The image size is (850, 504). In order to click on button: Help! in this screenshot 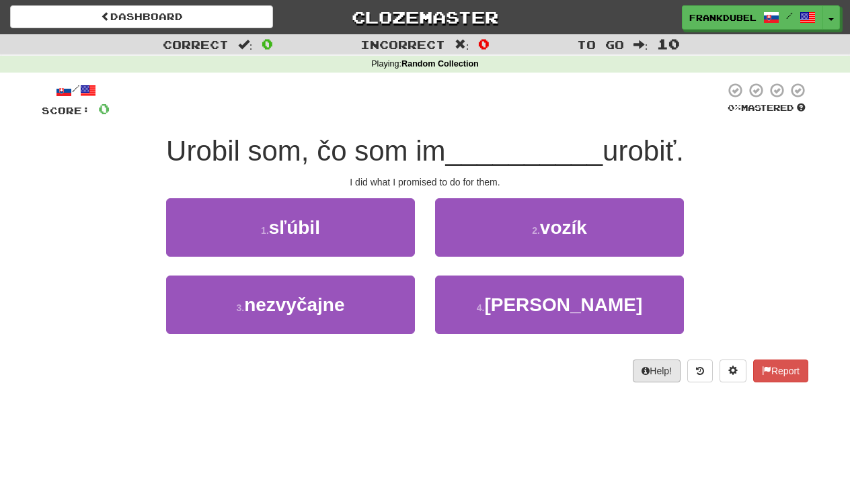, I will do `click(656, 371)`.